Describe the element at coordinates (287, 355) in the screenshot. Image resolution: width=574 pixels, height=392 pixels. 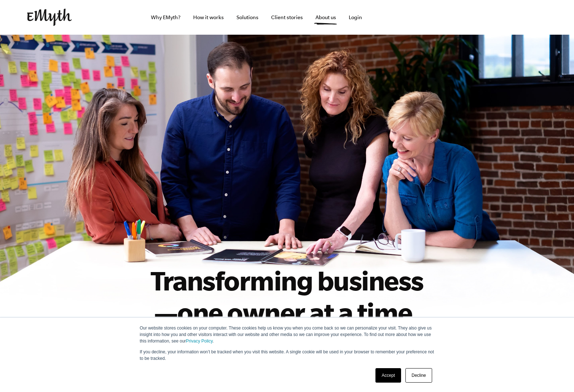
I see `p: If you decline, your information won’t be tracked when you visit this website. A single cookie wi...` at that location.